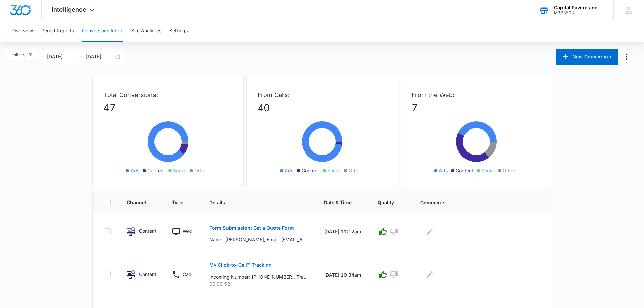  I want to click on button: Manage Numbers, so click(626, 57).